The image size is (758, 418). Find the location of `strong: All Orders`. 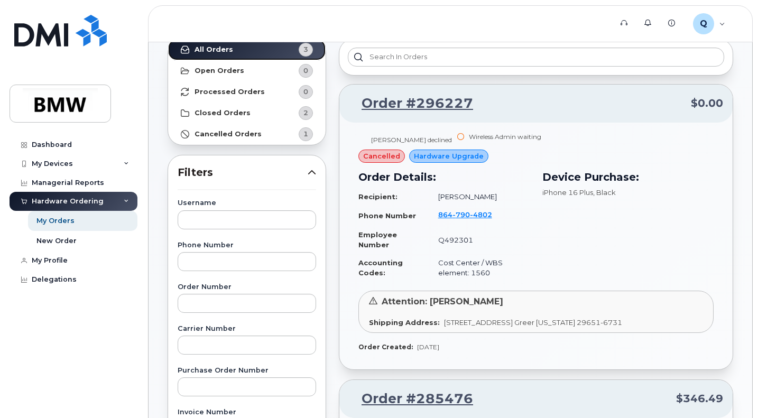

strong: All Orders is located at coordinates (214, 50).